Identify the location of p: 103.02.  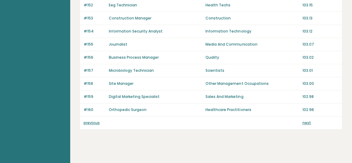
(321, 58).